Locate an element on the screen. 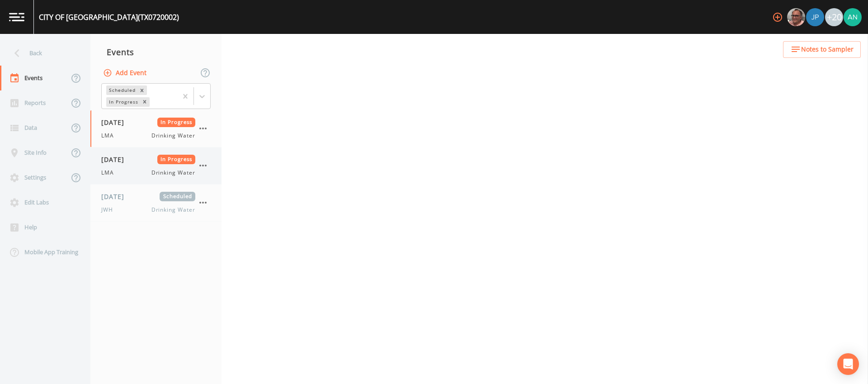 The width and height of the screenshot is (868, 384). img: e2d790fa78825a4bb76dcb6ab311d44c is located at coordinates (796, 17).